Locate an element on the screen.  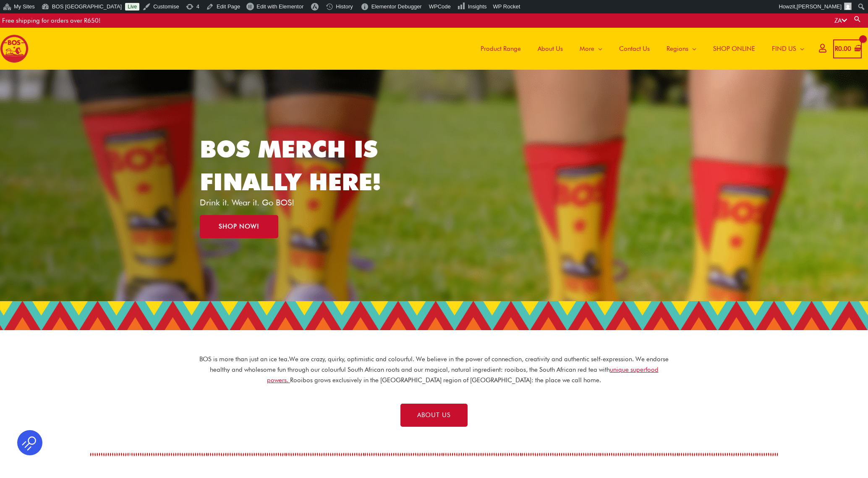
span: FIND US is located at coordinates (784, 49).